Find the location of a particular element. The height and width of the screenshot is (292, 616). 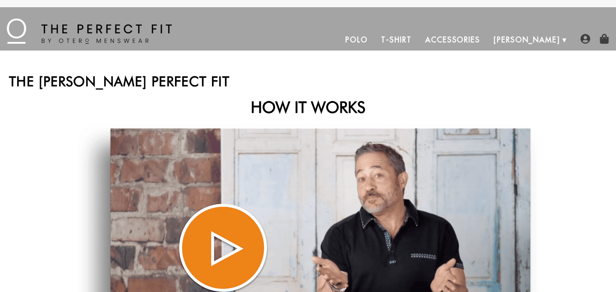

a: Accessories is located at coordinates (452, 40).